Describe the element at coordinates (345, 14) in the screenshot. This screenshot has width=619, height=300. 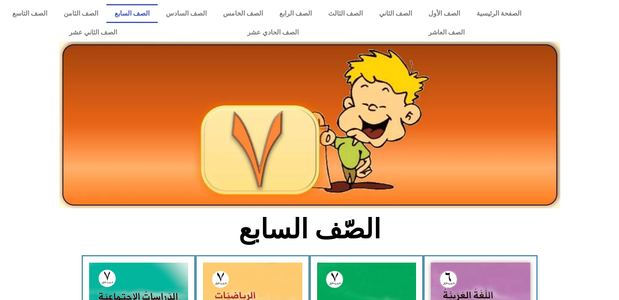
I see `a: الصف الثالث` at that location.